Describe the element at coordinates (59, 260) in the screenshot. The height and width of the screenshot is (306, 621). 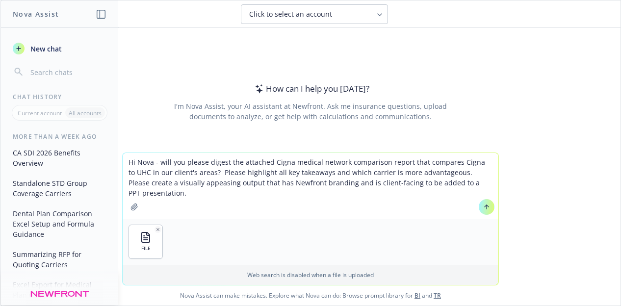
I see `button: Summarizing RFP for Quoting Carriers` at that location.